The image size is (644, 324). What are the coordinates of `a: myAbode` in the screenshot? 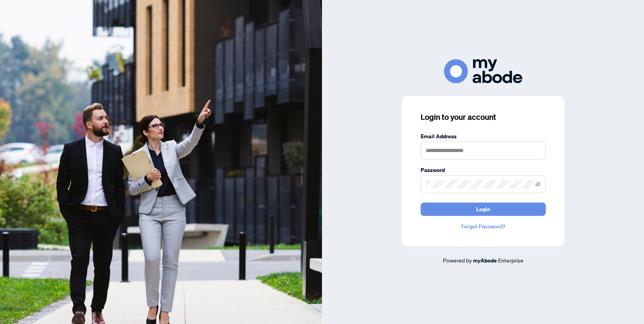 It's located at (485, 260).